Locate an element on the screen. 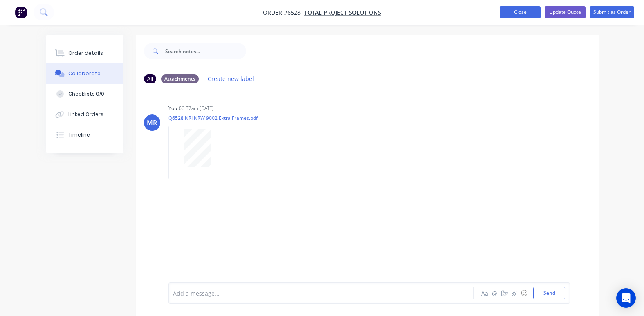  div: All is located at coordinates (150, 79).